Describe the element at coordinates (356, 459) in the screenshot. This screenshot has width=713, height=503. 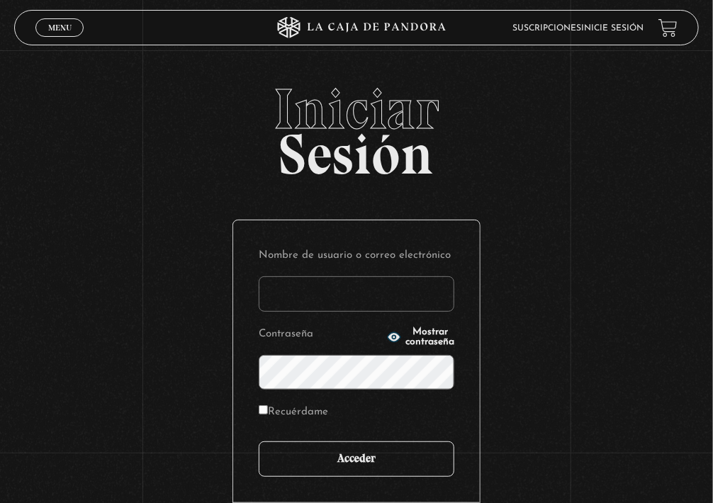
I see `input: Acceder` at that location.